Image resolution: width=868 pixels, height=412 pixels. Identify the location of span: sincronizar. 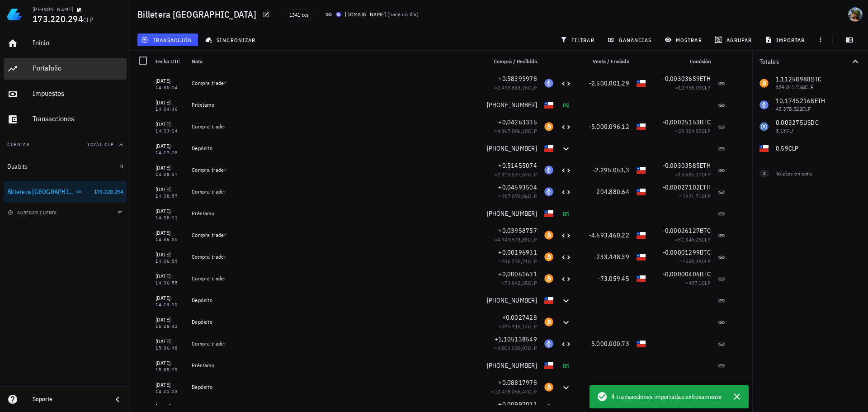
(231, 40).